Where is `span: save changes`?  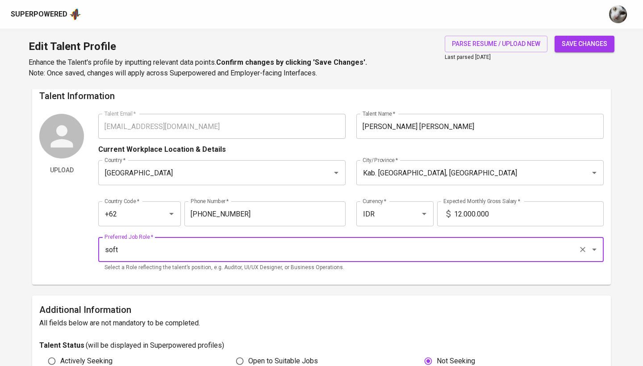 span: save changes is located at coordinates (584, 44).